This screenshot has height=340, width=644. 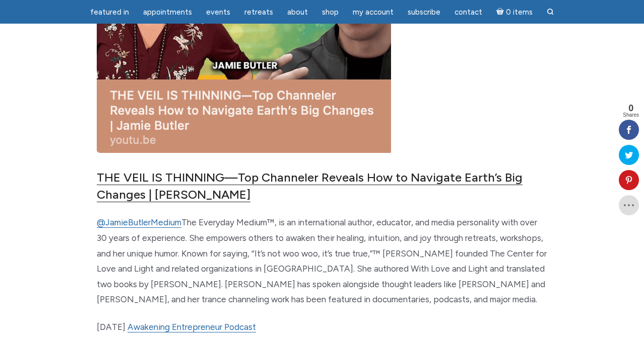 What do you see at coordinates (468, 12) in the screenshot?
I see `span: Contact` at bounding box center [468, 12].